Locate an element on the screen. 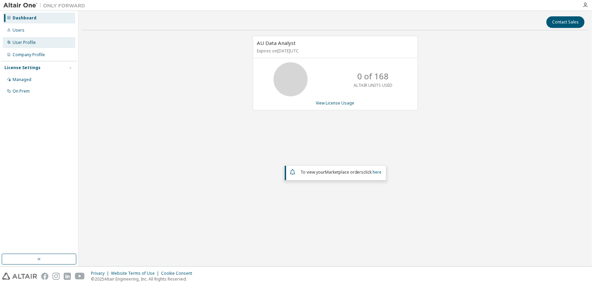  button: Contact Sales is located at coordinates (565, 22).